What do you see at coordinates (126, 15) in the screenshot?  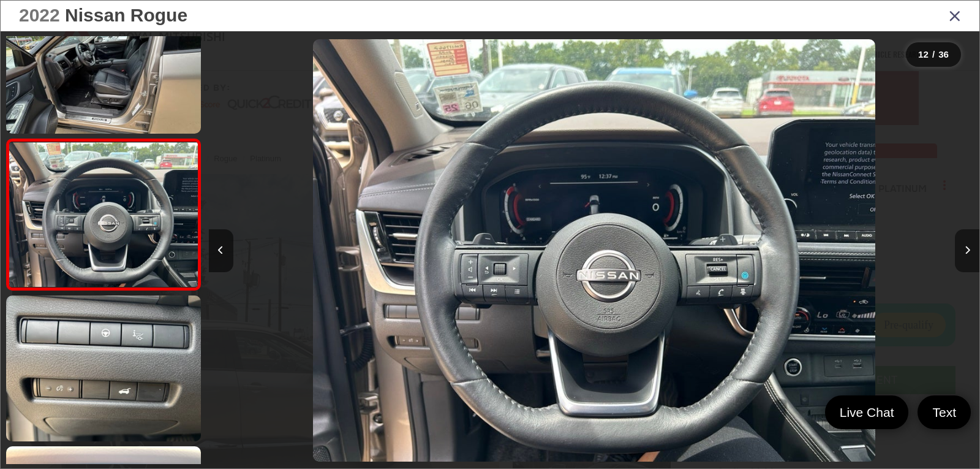 I see `span: Nissan Rogue` at bounding box center [126, 15].